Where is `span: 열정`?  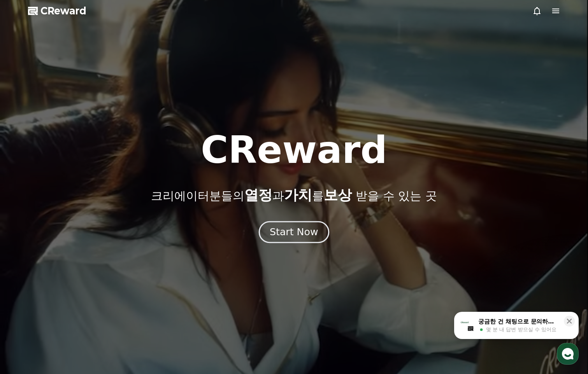 span: 열정 is located at coordinates (258, 195).